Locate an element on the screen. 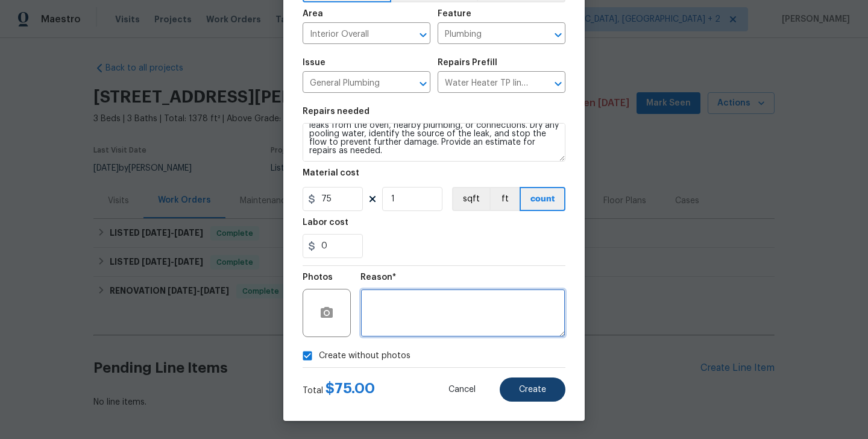 The width and height of the screenshot is (868, 439). button: Create is located at coordinates (532, 390).